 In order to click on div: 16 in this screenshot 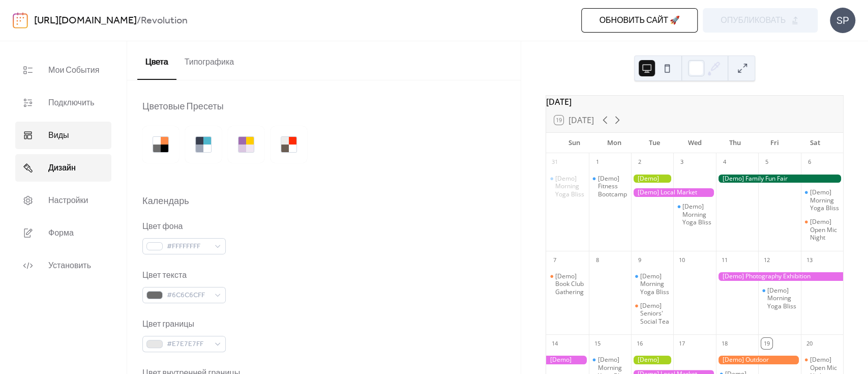, I will do `click(640, 343)`.